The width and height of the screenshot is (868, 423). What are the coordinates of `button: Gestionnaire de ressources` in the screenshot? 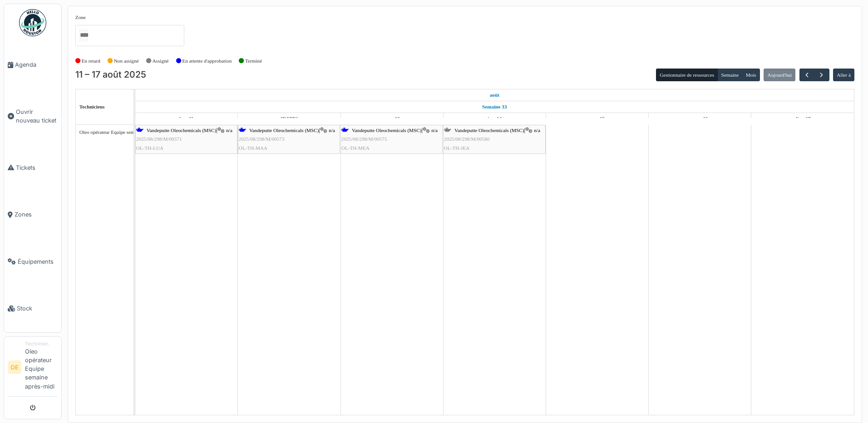 It's located at (687, 75).